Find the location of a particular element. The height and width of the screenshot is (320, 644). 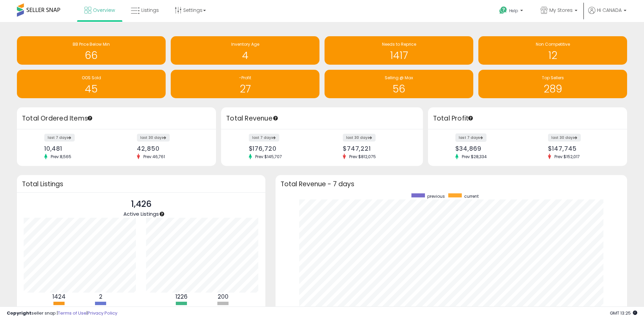

span: My Stores is located at coordinates (561, 10).